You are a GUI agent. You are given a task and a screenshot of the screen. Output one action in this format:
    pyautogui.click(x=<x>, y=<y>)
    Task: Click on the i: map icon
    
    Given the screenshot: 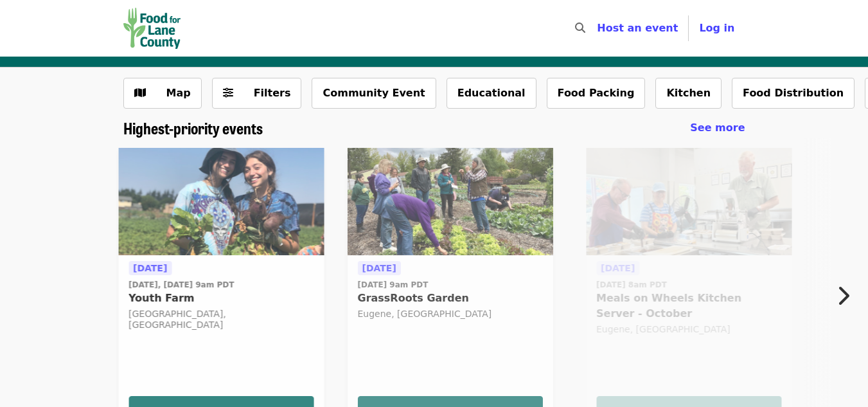 What is the action you would take?
    pyautogui.click(x=140, y=93)
    